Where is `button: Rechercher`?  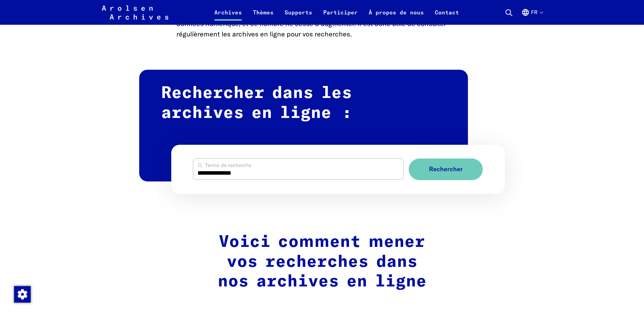 button: Rechercher is located at coordinates (445, 169).